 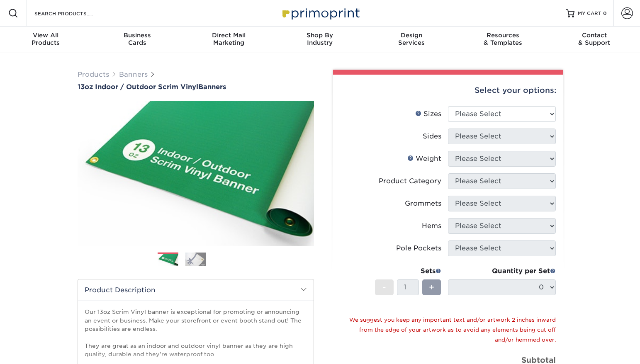 I want to click on div: Grommets, so click(x=423, y=203).